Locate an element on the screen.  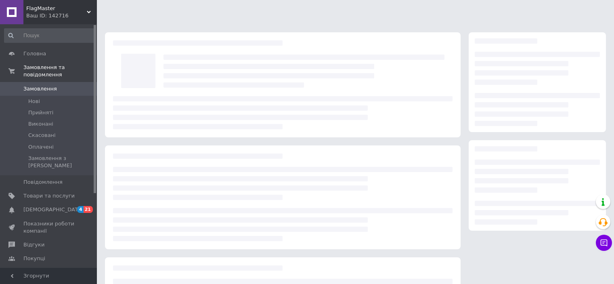
span: Виконані is located at coordinates (41, 124).